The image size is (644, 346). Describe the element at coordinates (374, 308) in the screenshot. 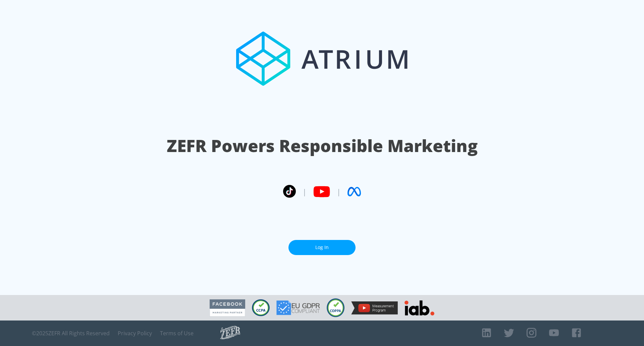

I see `img: YouTube Measurement Program` at that location.